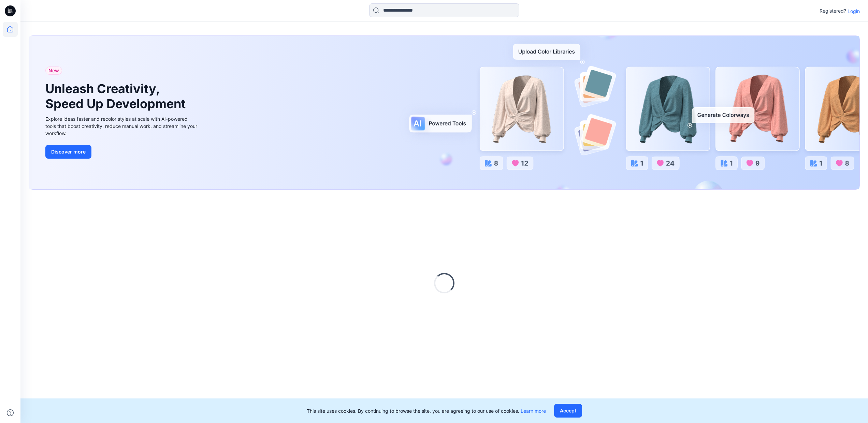 The width and height of the screenshot is (868, 423). I want to click on h1: Unleash Creativity, Speed Up Development, so click(117, 96).